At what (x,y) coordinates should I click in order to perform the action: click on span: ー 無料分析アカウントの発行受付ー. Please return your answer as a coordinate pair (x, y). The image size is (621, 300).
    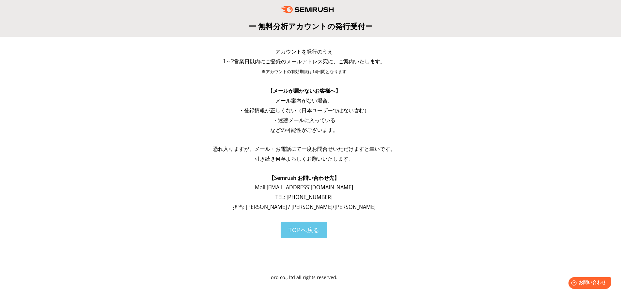
    Looking at the image, I should click on (311, 26).